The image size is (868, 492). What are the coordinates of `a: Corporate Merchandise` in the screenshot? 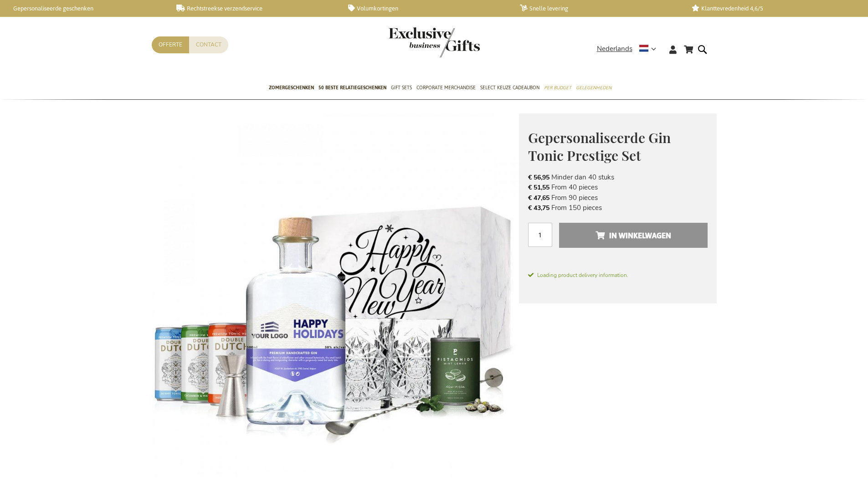 It's located at (446, 88).